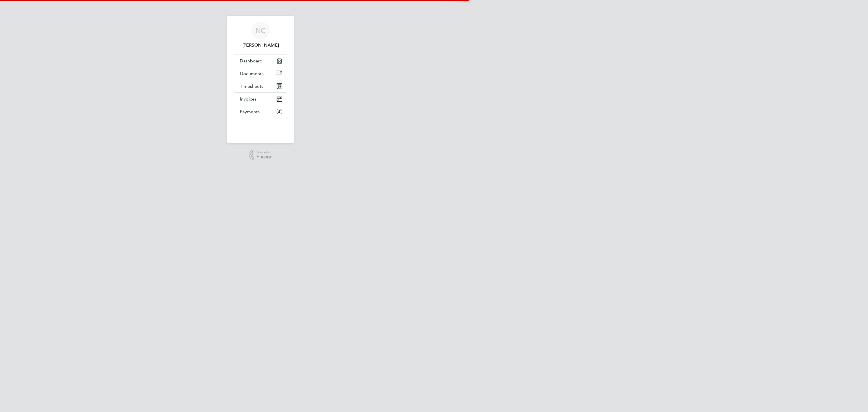  Describe the element at coordinates (251, 61) in the screenshot. I see `span: Dashboard` at that location.